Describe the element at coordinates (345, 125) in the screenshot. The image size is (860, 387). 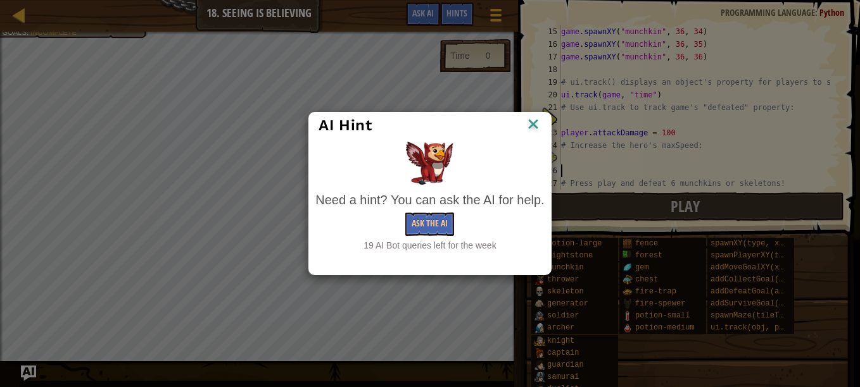
I see `span: AI Hint` at that location.